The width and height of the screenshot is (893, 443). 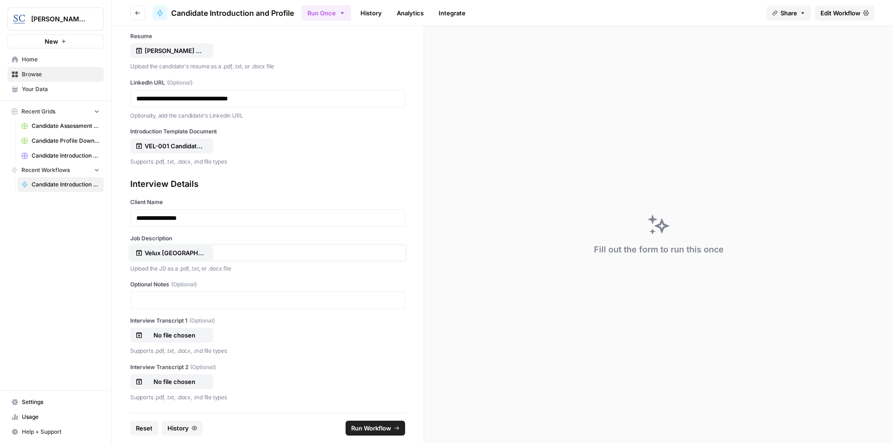 What do you see at coordinates (658, 250) in the screenshot?
I see `div: Fill out the form to run this once` at bounding box center [658, 250].